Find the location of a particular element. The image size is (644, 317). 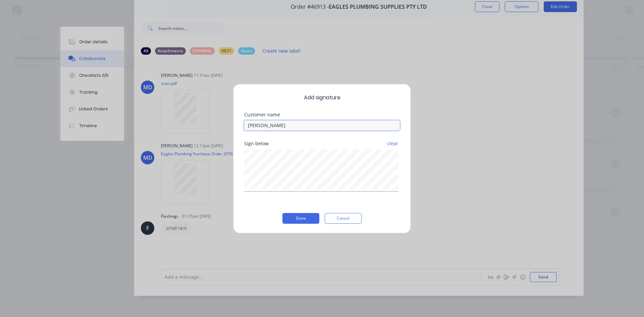

div: Customer name is located at coordinates (322, 115).